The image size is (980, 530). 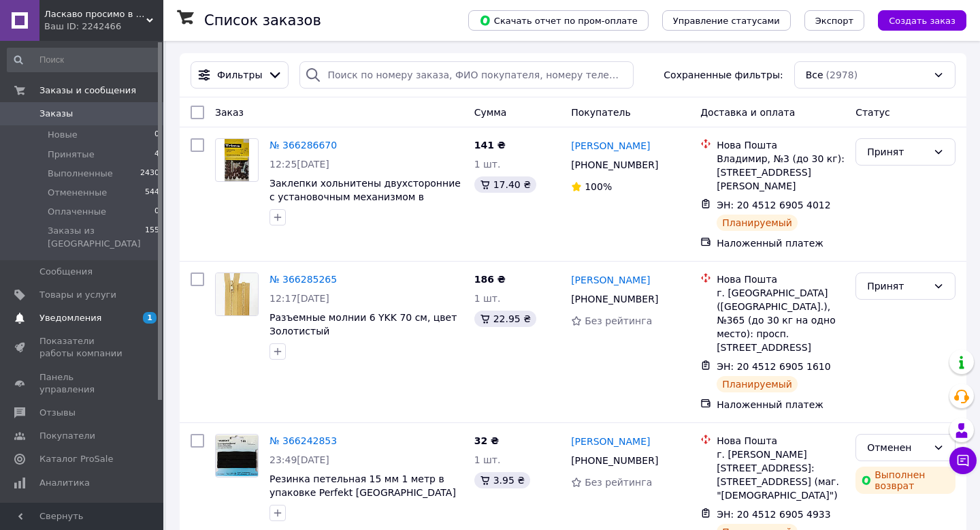 I want to click on span: Ласкаво просимо в інтернет-магазин «Чарiвний Свiт» все для шиття, вязання та рукоділля, so click(x=95, y=15).